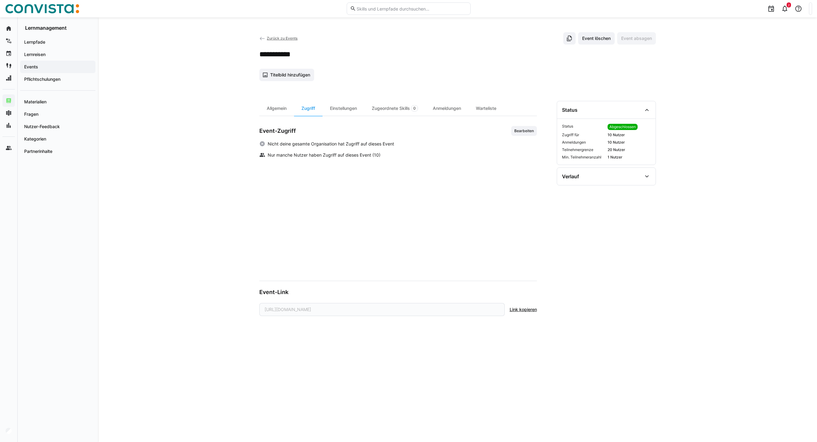 This screenshot has width=817, height=442. What do you see at coordinates (629, 150) in the screenshot?
I see `span: 20 Nutzer` at bounding box center [629, 150].